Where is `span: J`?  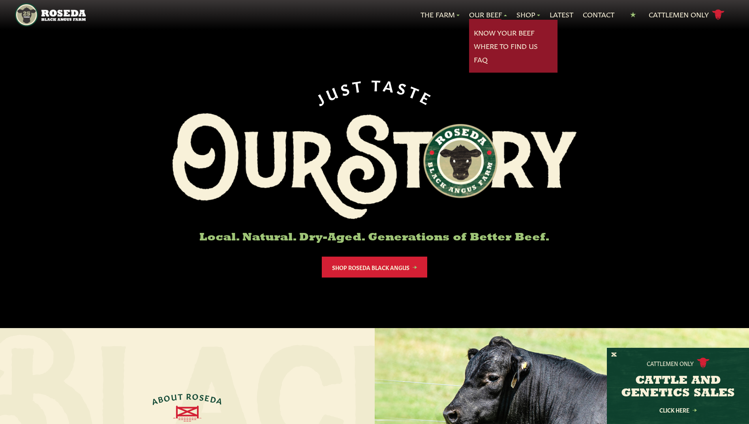 span: J is located at coordinates (320, 97).